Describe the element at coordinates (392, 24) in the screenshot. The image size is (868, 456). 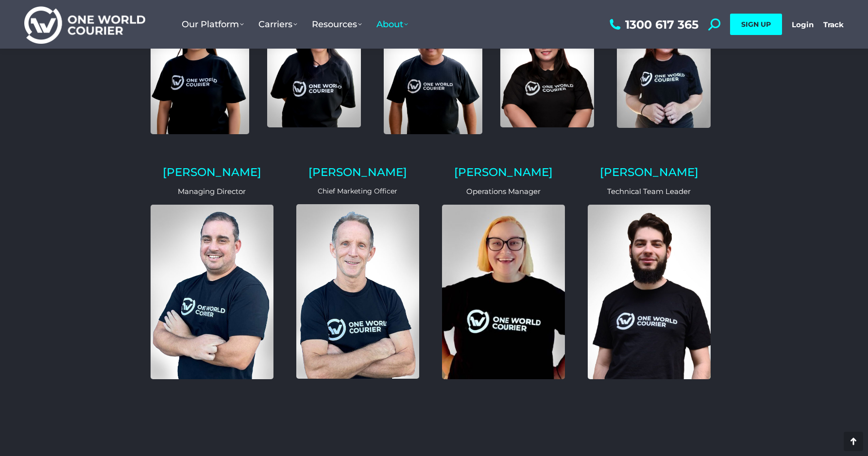
I see `span: About` at that location.